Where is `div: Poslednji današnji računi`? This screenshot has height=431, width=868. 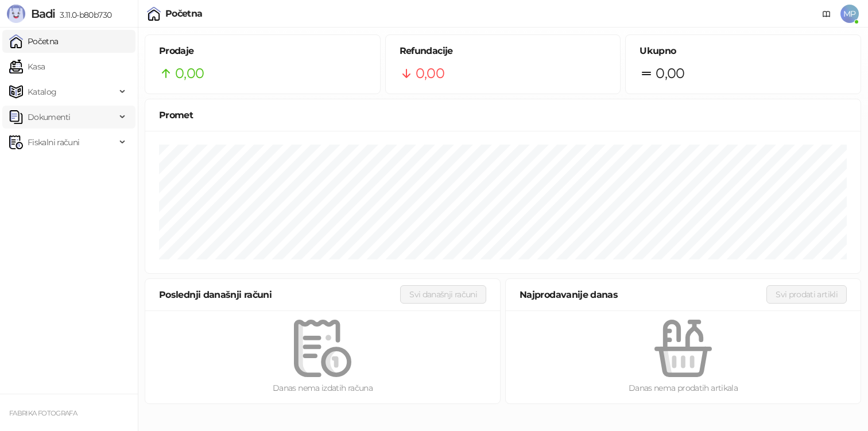 div: Poslednji današnji računi is located at coordinates (280, 294).